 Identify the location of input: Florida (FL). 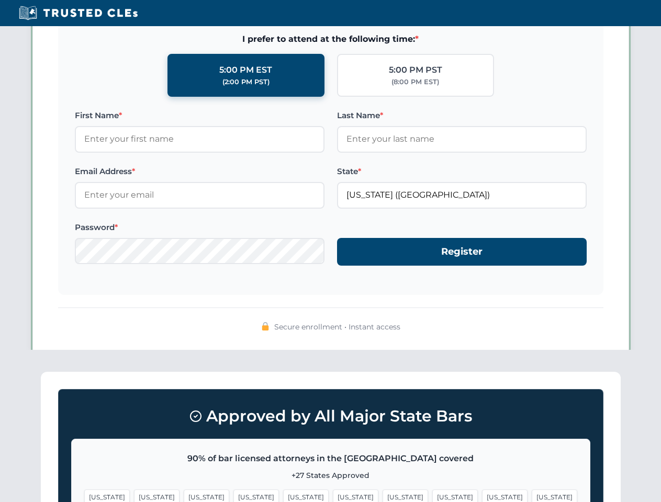
(461, 195).